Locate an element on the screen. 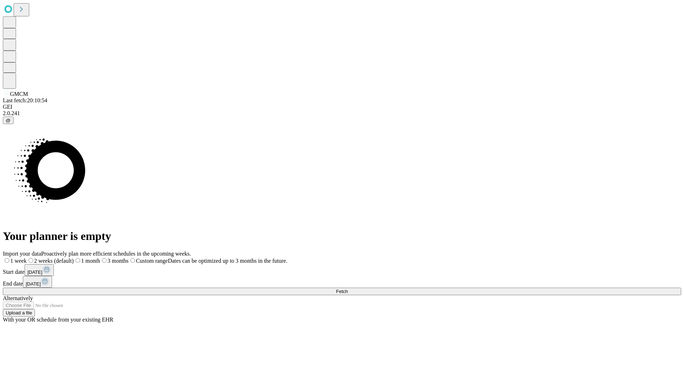 The image size is (684, 385). input: 3 months is located at coordinates (104, 260).